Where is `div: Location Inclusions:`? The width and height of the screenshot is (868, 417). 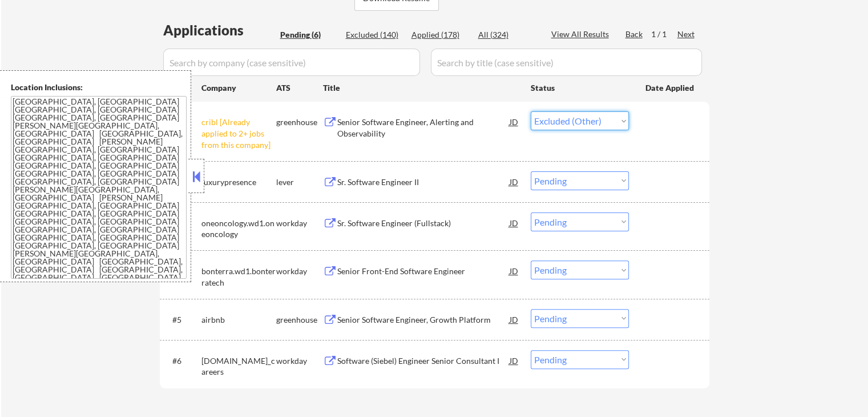 div: Location Inclusions: is located at coordinates (99, 88).